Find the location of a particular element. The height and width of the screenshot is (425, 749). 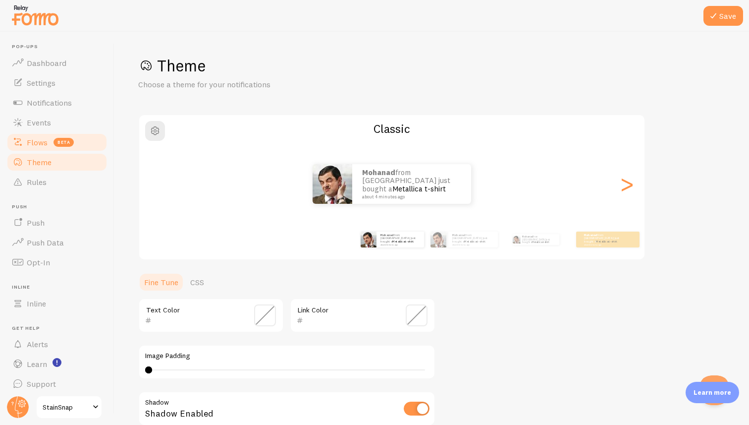

a: Push is located at coordinates (57, 223).